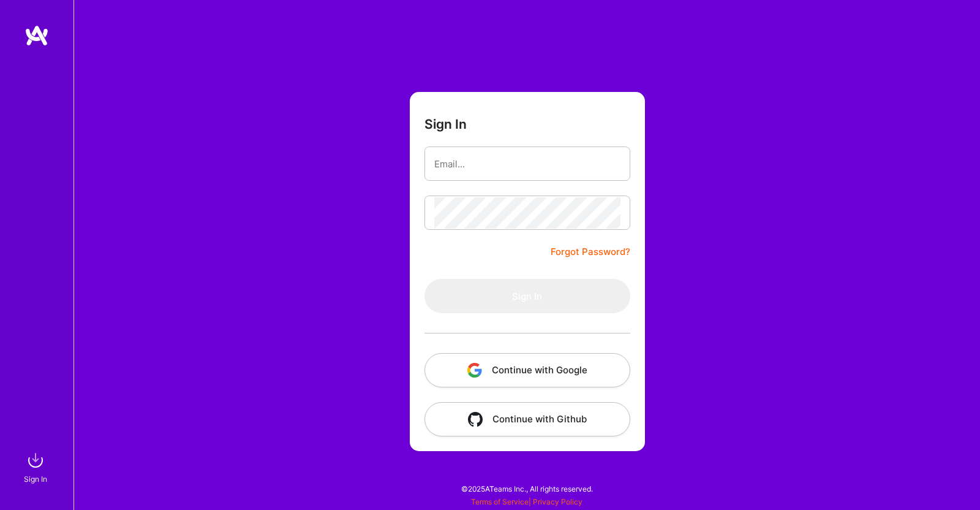 This screenshot has height=510, width=980. I want to click on a: Terms of Service, so click(500, 501).